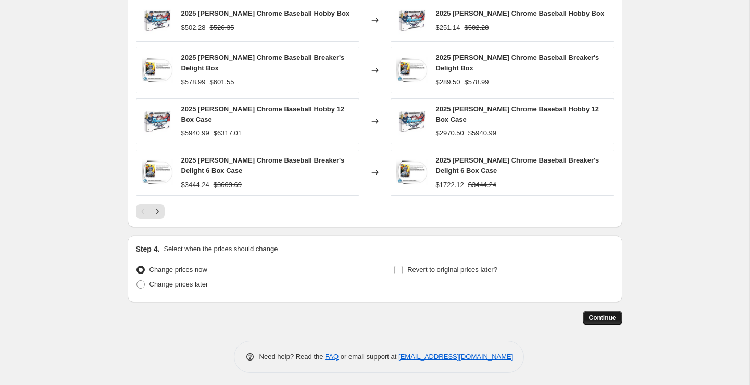 This screenshot has height=385, width=750. I want to click on div: $251.14, so click(448, 28).